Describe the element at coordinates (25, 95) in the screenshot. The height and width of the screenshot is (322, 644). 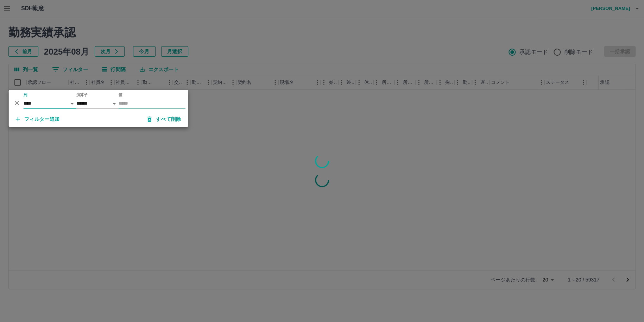
I see `label: 列` at that location.